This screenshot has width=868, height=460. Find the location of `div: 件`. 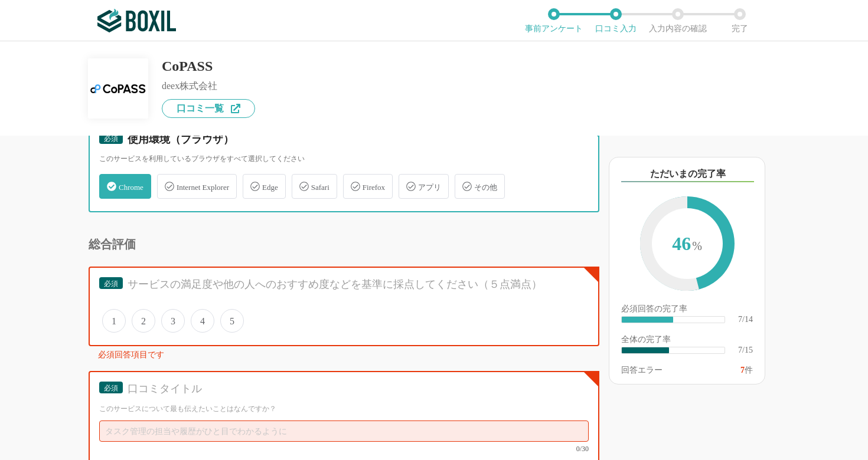

div: 件 is located at coordinates (746, 370).